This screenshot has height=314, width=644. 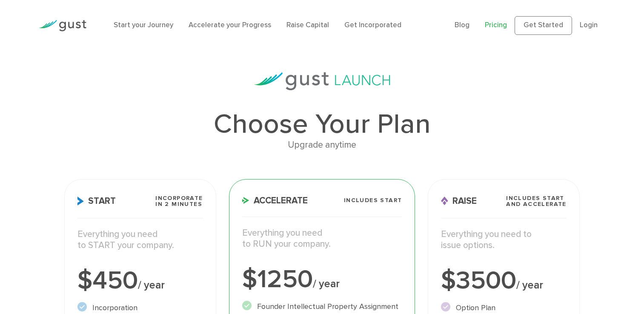 What do you see at coordinates (230, 25) in the screenshot?
I see `a: Accelerate your Progress` at bounding box center [230, 25].